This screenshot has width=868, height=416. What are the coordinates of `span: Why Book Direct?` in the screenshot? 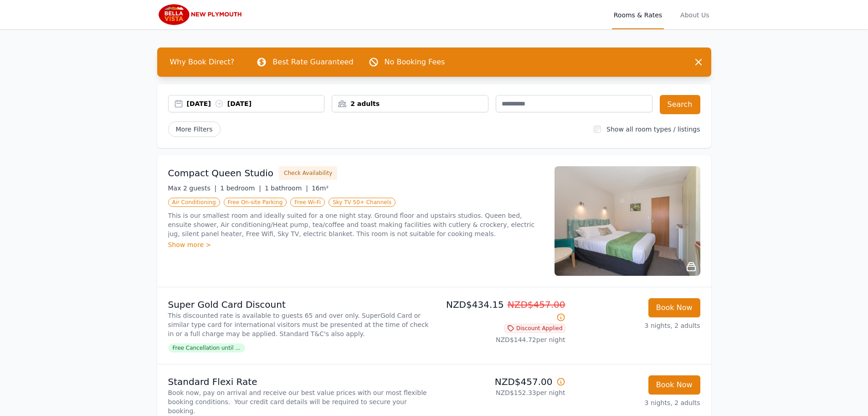 It's located at (202, 62).